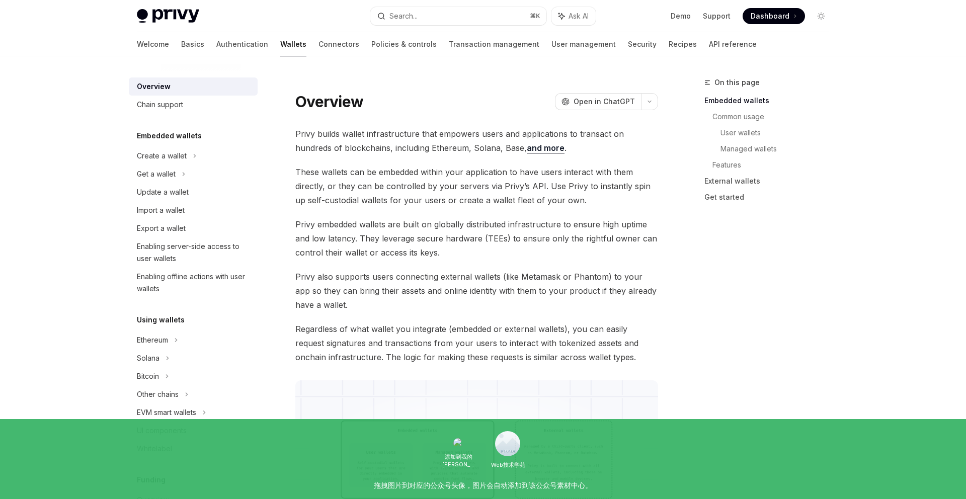 The width and height of the screenshot is (966, 499). Describe the element at coordinates (681, 16) in the screenshot. I see `a: Demo` at that location.